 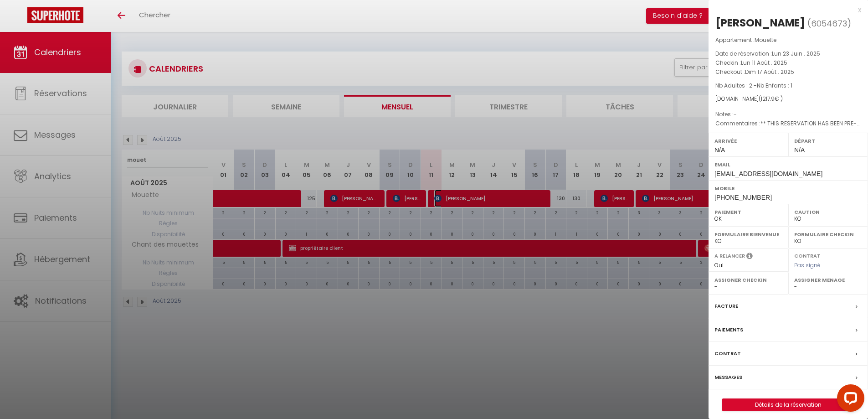 I want to click on label: Email, so click(x=789, y=164).